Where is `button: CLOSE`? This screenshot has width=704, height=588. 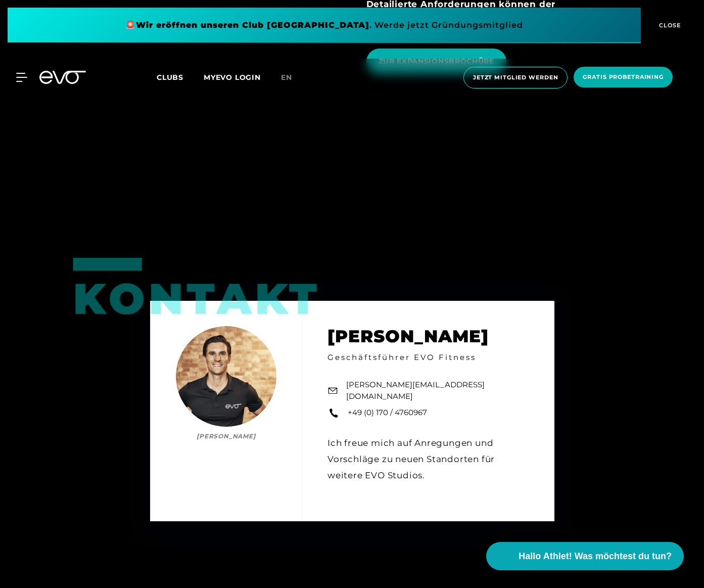 button: CLOSE is located at coordinates (669, 25).